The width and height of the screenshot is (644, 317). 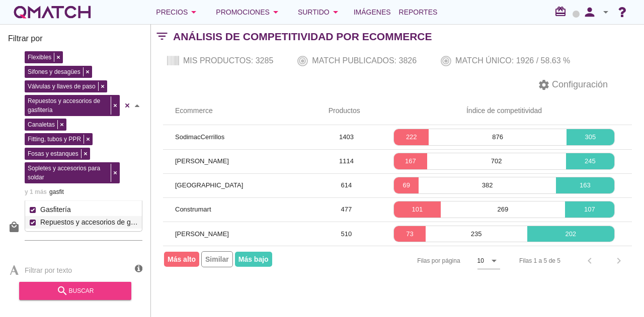 I want to click on span: SodimacCerrillos, so click(x=200, y=137).